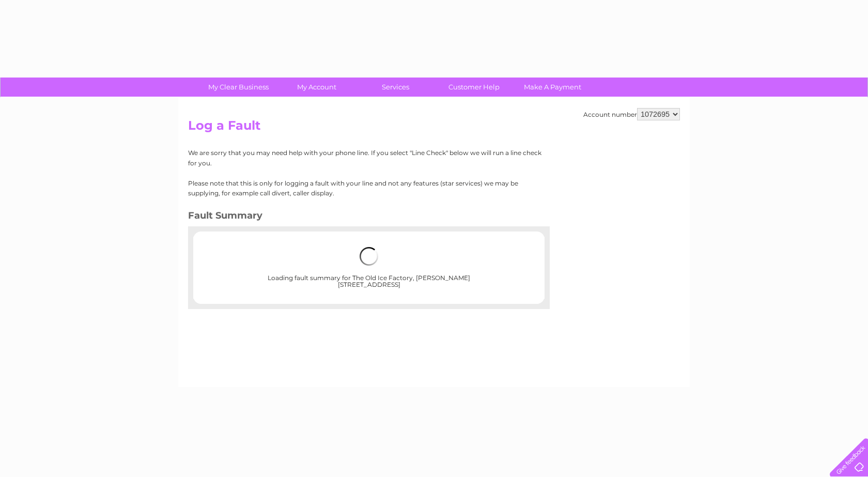  Describe the element at coordinates (238, 87) in the screenshot. I see `a: My Clear Business` at that location.